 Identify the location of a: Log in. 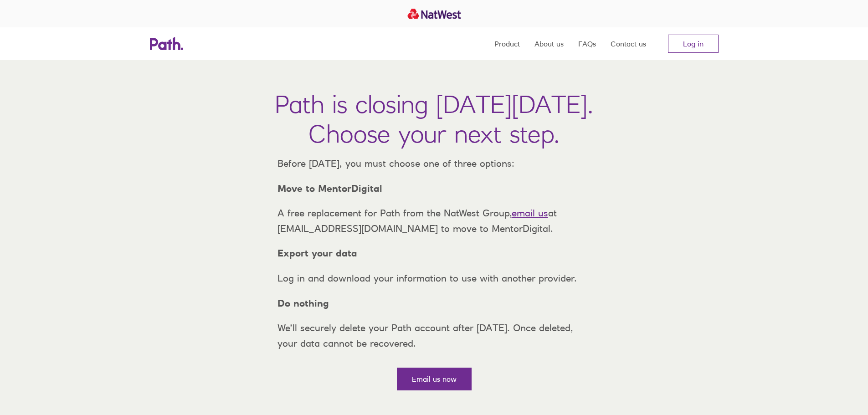
(693, 44).